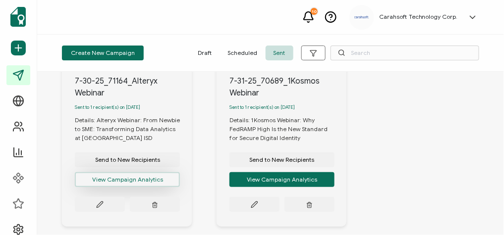  I want to click on span: Create New Campaign, so click(103, 53).